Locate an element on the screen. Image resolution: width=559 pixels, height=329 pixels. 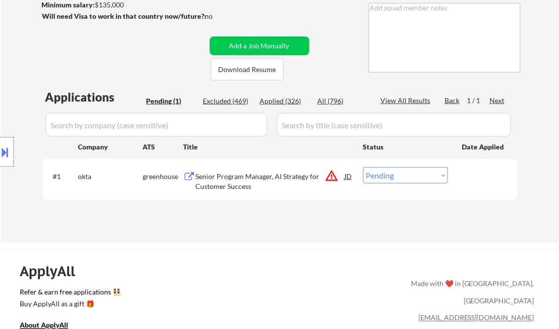
a: Refer & earn free applications 👯‍♀️ is located at coordinates (112, 294).